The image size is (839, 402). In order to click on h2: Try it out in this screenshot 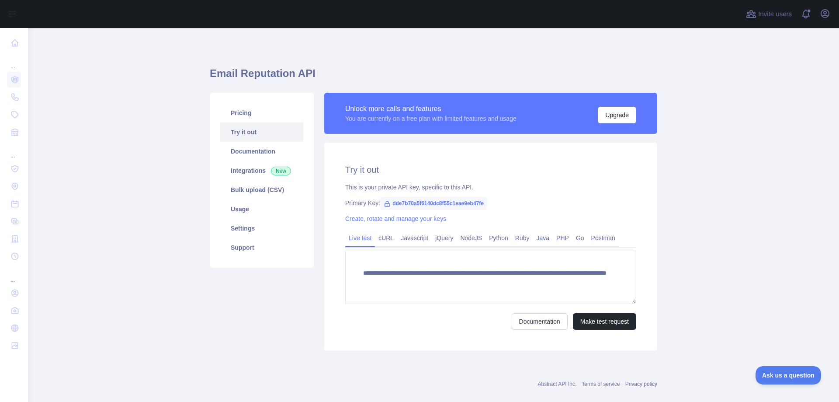, I will do `click(491, 170)`.